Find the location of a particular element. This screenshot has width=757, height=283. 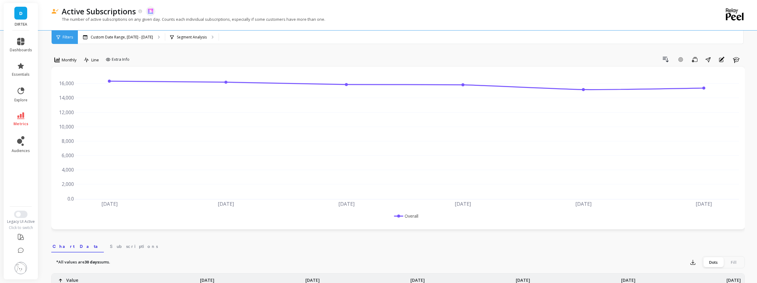

p: Active Subscriptions is located at coordinates (99, 11).